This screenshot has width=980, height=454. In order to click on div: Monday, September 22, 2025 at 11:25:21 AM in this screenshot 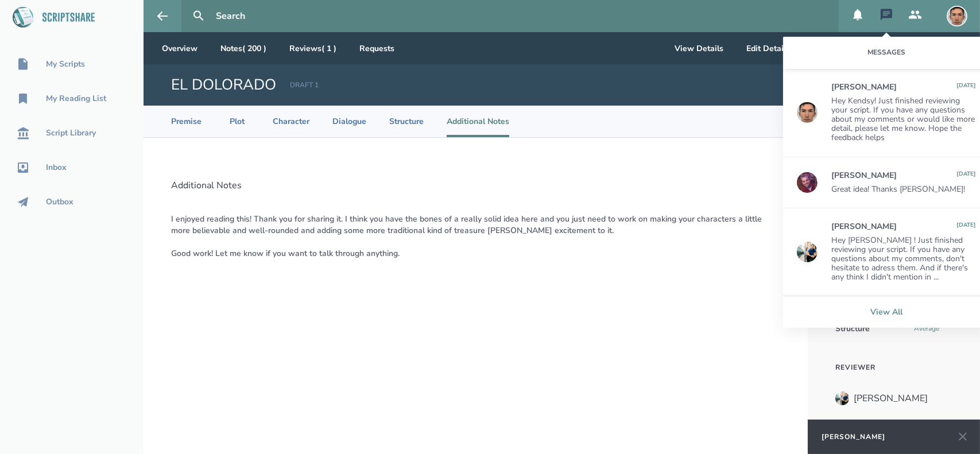, I will do `click(966, 176)`.